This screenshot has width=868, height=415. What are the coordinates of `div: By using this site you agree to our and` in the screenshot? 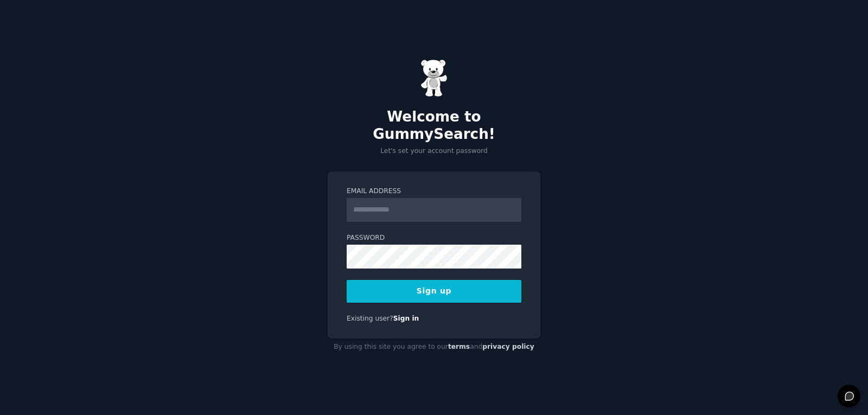 It's located at (434, 347).